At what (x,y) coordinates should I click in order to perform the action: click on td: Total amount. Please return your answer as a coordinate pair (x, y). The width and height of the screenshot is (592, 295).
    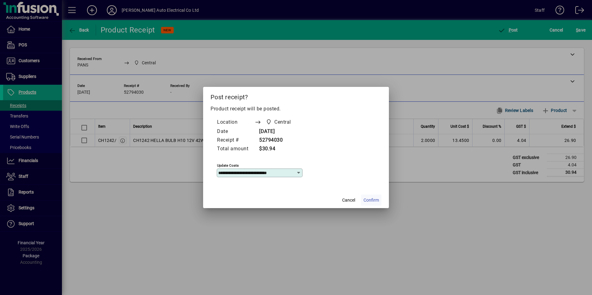
    Looking at the image, I should click on (235, 149).